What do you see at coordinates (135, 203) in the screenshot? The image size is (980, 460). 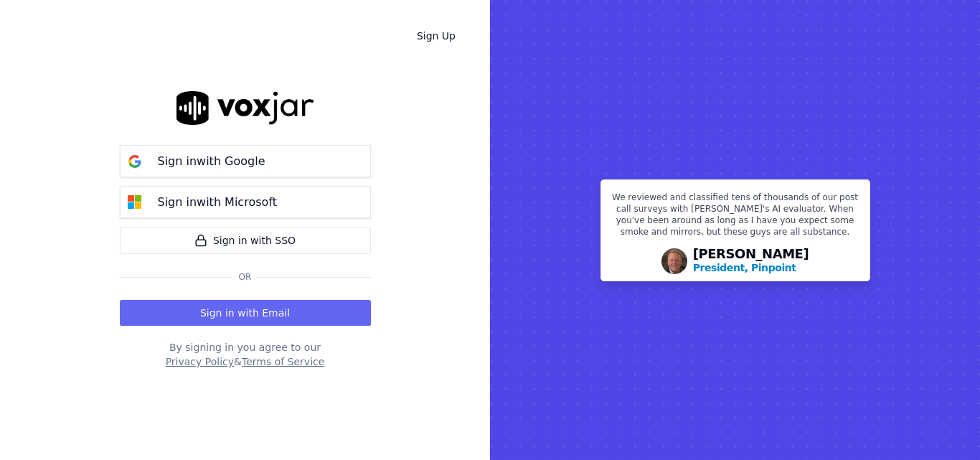 I see `img: microsoft Sign in button` at bounding box center [135, 203].